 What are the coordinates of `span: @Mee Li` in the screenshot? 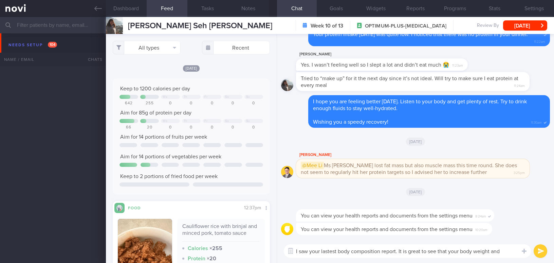 It's located at (312, 165).